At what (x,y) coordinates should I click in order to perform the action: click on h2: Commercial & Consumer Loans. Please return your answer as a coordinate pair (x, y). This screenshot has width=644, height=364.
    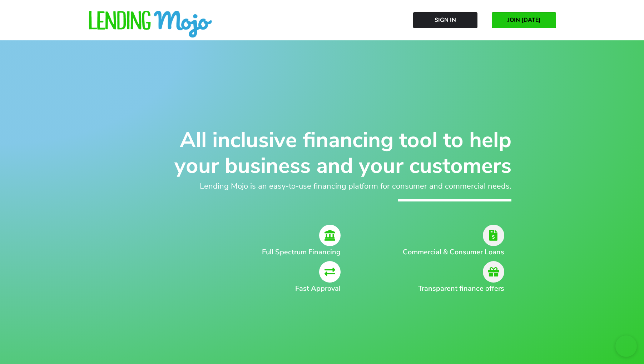
    Looking at the image, I should click on (448, 252).